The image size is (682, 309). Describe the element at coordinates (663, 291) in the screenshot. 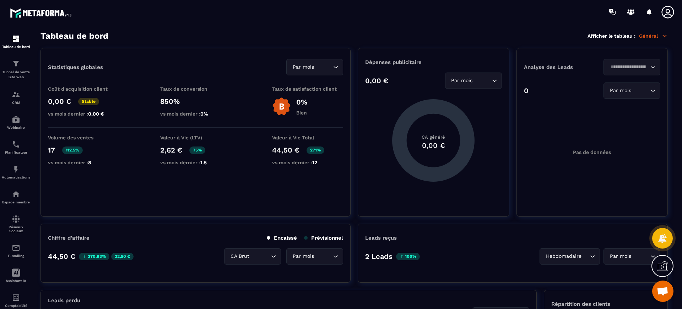

I see `div: Ouvrir le chat` at that location.